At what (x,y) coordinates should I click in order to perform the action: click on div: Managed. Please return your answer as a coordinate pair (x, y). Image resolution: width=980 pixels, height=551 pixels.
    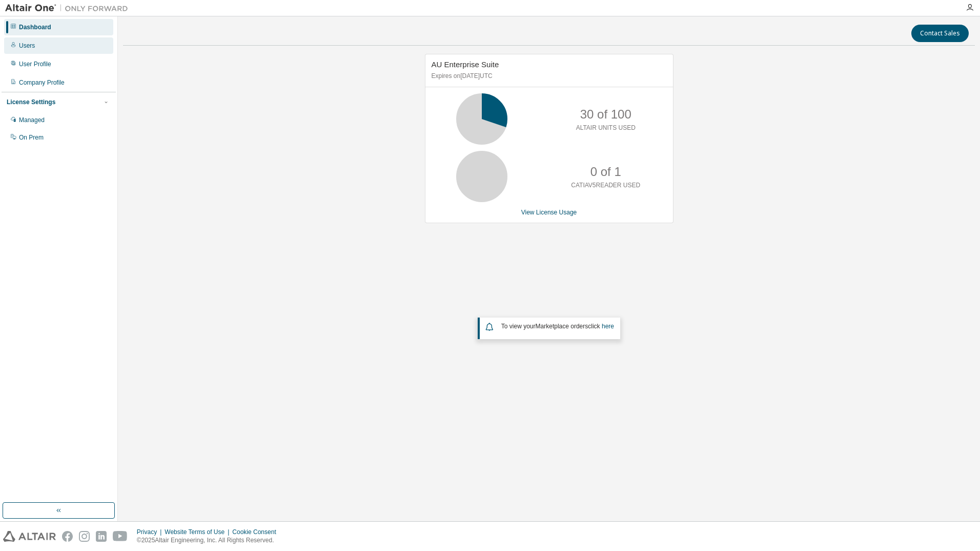
    Looking at the image, I should click on (32, 120).